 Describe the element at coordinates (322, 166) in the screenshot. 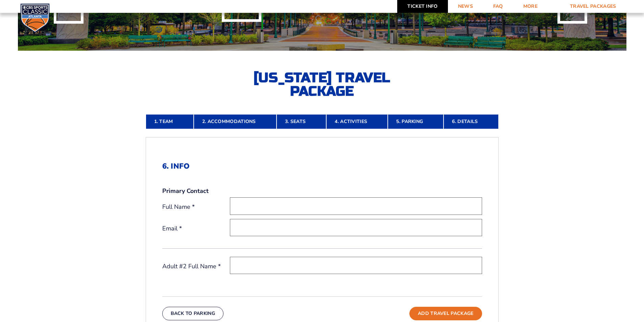

I see `h2: 6. Info` at that location.